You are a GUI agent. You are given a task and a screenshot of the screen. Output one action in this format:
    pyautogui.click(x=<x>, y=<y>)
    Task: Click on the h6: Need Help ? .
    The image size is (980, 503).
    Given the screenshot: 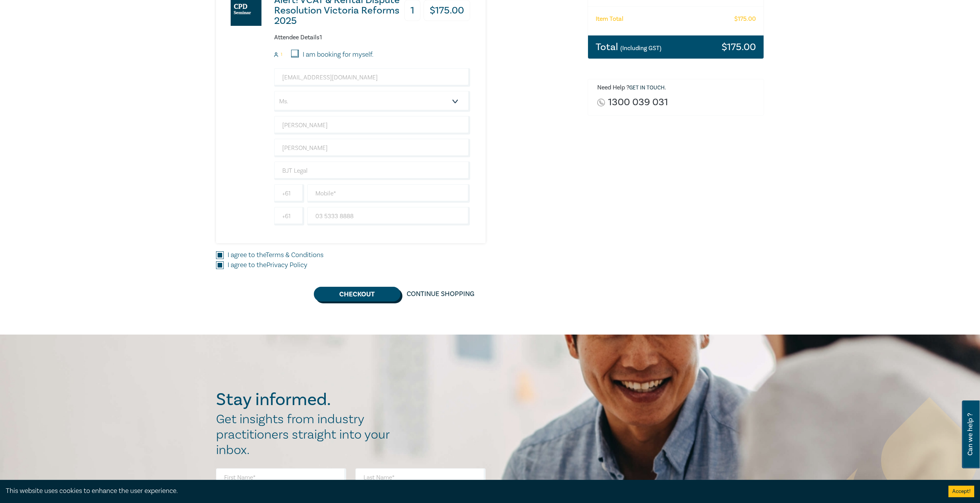 What is the action you would take?
    pyautogui.click(x=678, y=88)
    